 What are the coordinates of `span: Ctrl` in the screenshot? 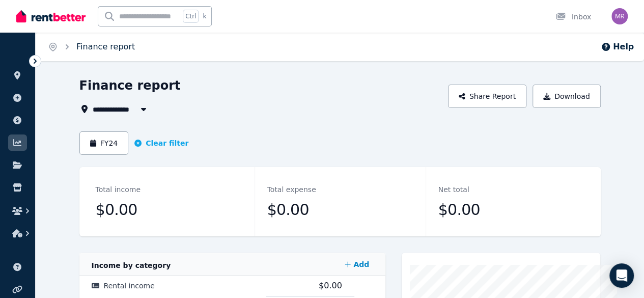 It's located at (191, 16).